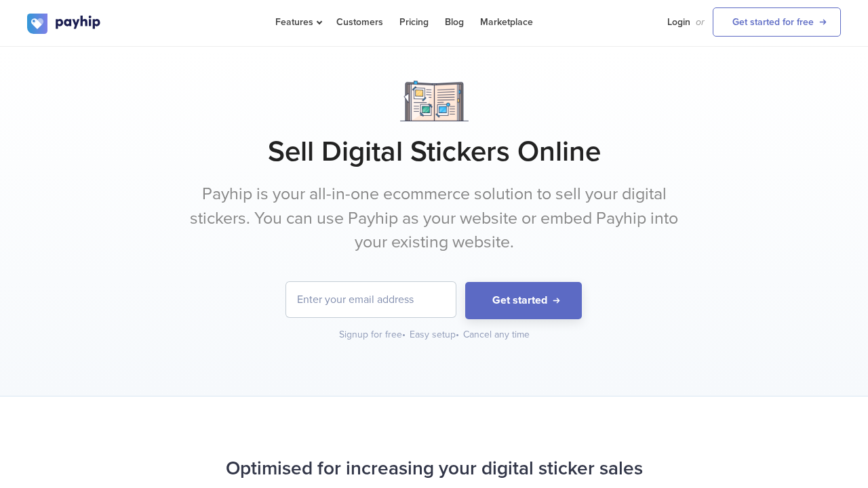  I want to click on input: Enter your email address, so click(371, 299).